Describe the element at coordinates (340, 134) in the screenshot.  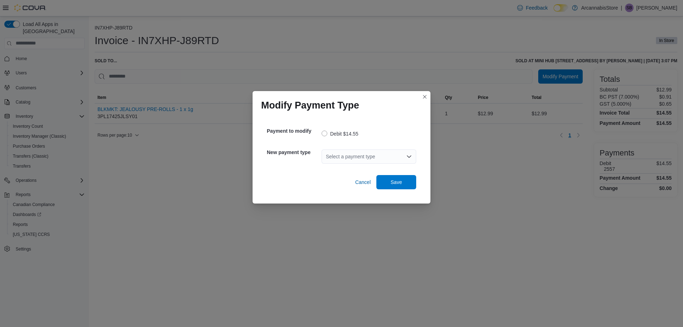
I see `label: Debit $14.55` at that location.